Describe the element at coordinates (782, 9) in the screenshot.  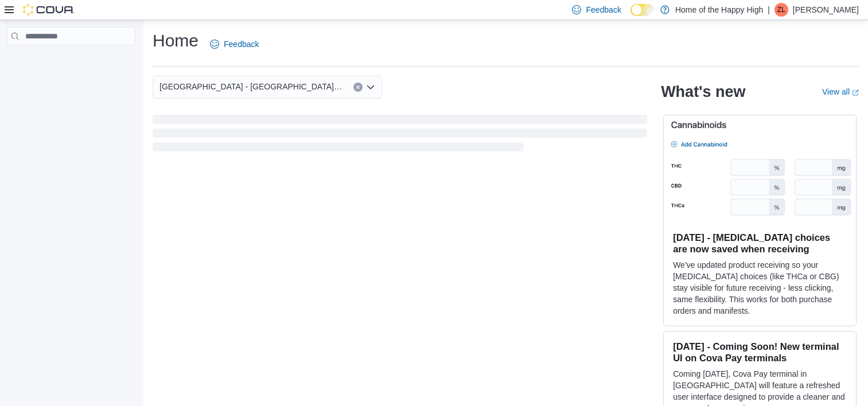
I see `span: ZL` at that location.